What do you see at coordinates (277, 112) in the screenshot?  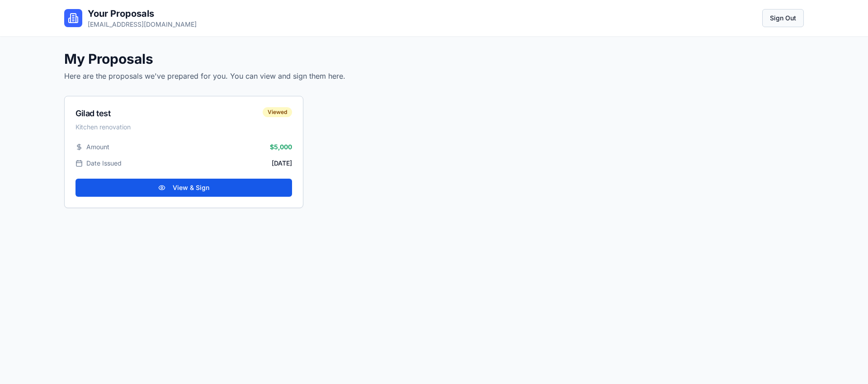 I see `div: Viewed` at bounding box center [277, 112].